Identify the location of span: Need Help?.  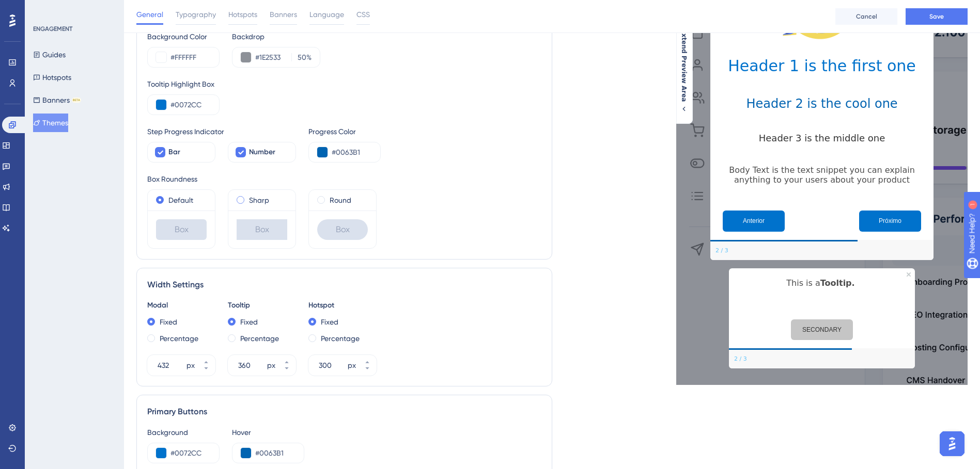
(45, 9).